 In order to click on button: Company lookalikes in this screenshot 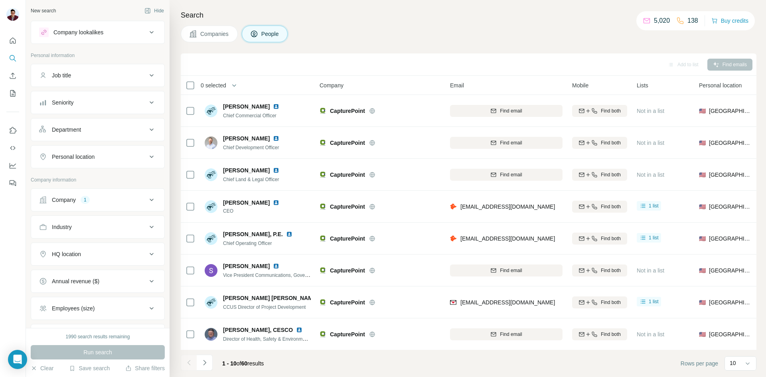, I will do `click(98, 32)`.